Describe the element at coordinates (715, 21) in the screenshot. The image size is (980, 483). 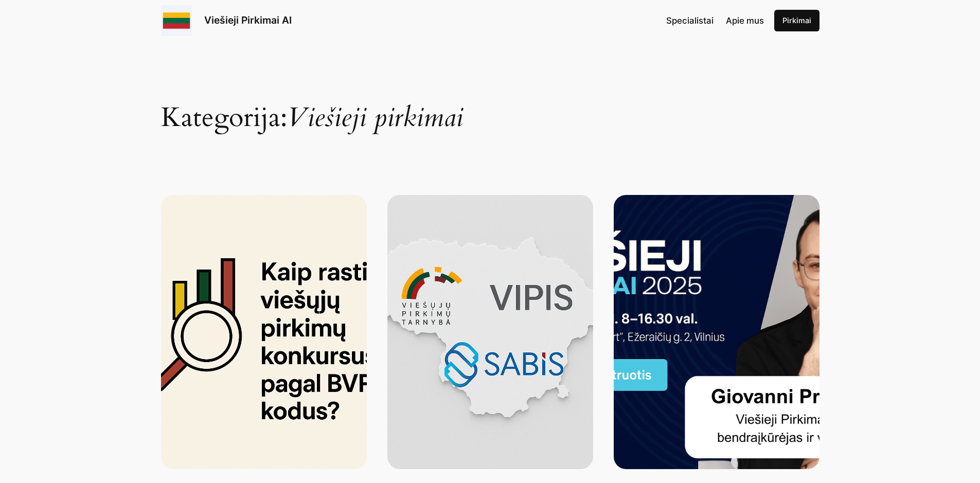
I see `nav: Navigation` at that location.